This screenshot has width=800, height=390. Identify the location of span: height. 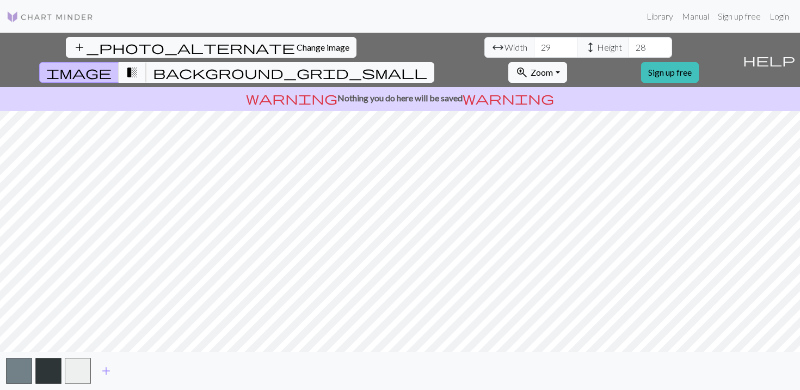
(591, 47).